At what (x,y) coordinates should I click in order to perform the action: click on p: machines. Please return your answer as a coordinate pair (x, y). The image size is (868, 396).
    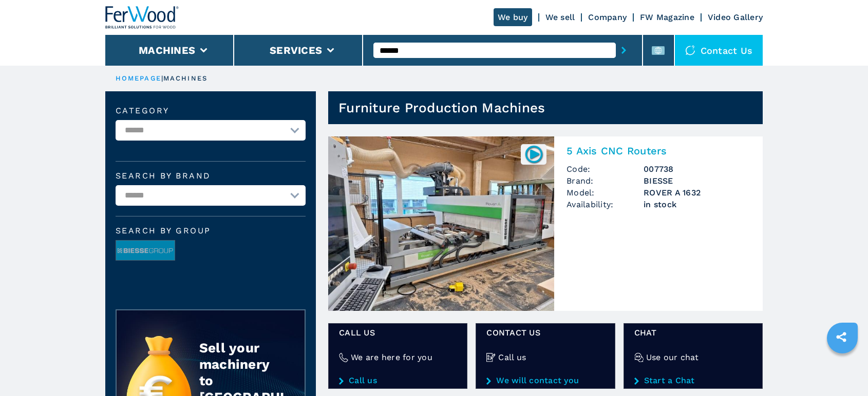
    Looking at the image, I should click on (185, 79).